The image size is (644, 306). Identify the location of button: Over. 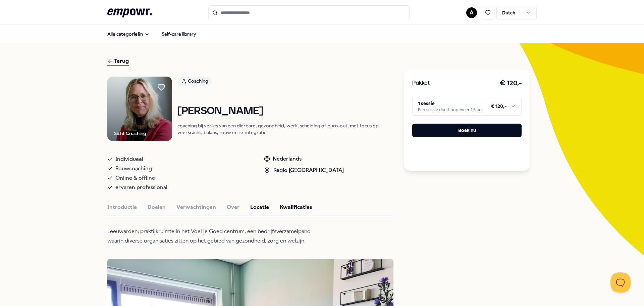
(233, 207).